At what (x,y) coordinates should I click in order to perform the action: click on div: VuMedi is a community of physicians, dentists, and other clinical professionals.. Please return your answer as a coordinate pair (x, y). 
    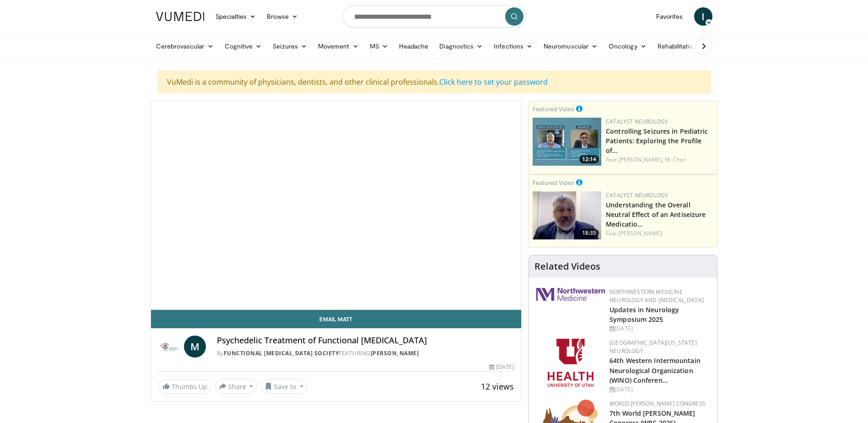
    Looking at the image, I should click on (434, 82).